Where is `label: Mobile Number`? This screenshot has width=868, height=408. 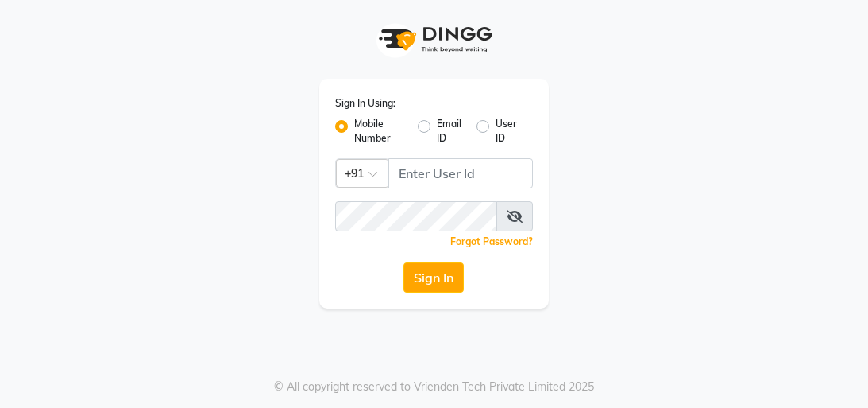 label: Mobile Number is located at coordinates (380, 131).